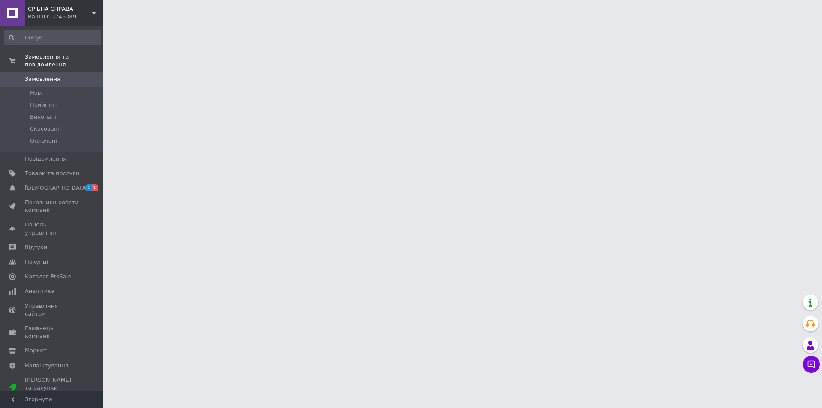 This screenshot has height=408, width=822. What do you see at coordinates (64, 61) in the screenshot?
I see `span: Замовлення та повідомлення` at bounding box center [64, 61].